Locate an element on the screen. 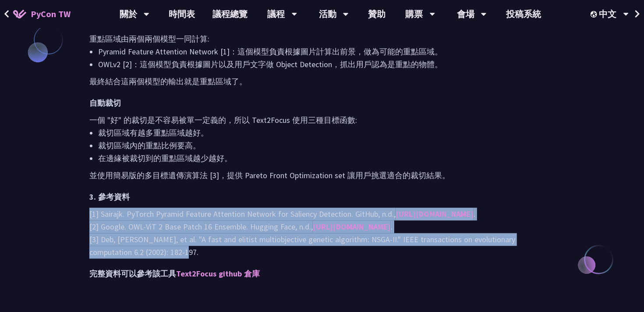  li: 在邊緣被裁切到的重點區域越少越好。 is located at coordinates (326, 158).